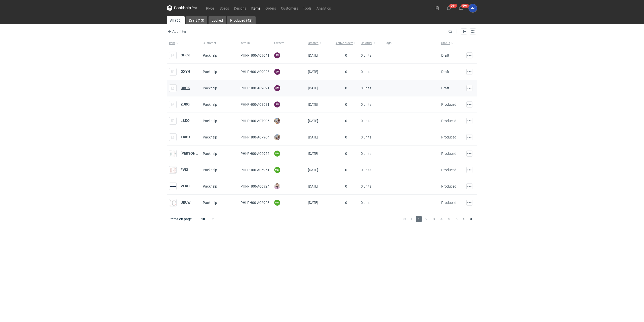 The height and width of the screenshot is (322, 644). Describe the element at coordinates (185, 202) in the screenshot. I see `strong: UBUW` at that location.